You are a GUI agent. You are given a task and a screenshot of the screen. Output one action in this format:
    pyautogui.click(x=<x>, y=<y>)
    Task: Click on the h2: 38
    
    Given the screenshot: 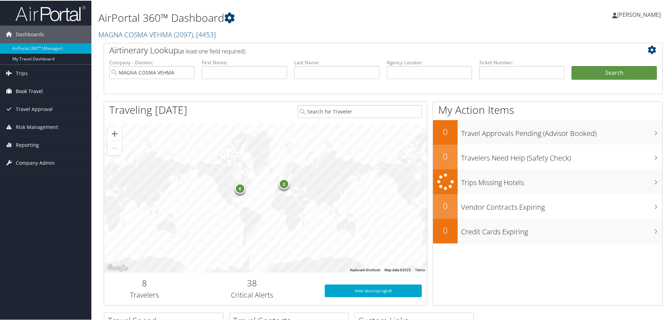 What is the action you would take?
    pyautogui.click(x=252, y=283)
    